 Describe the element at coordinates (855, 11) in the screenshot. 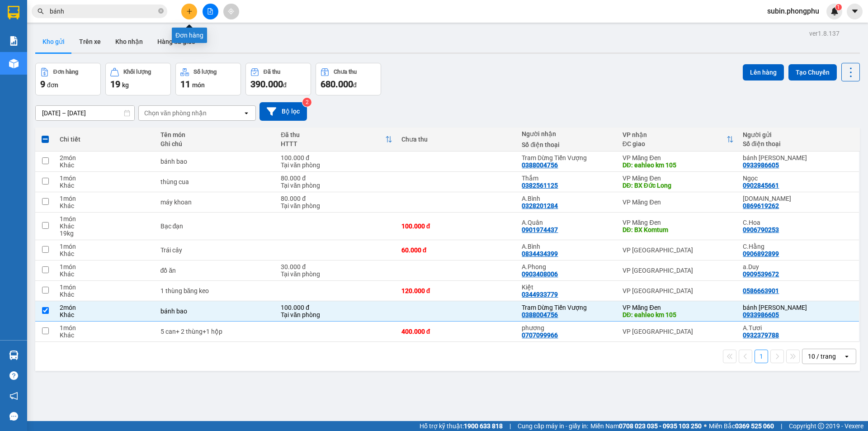

I see `button: caret-down` at that location.